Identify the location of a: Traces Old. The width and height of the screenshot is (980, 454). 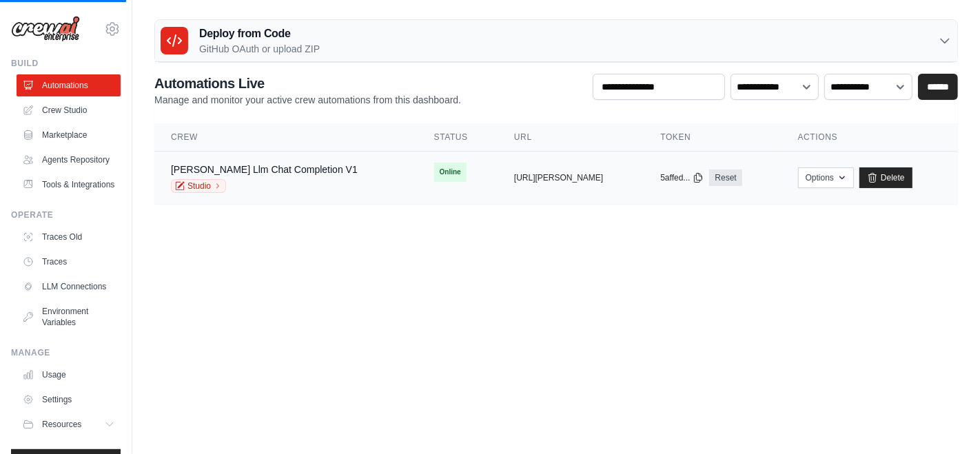
(68, 237).